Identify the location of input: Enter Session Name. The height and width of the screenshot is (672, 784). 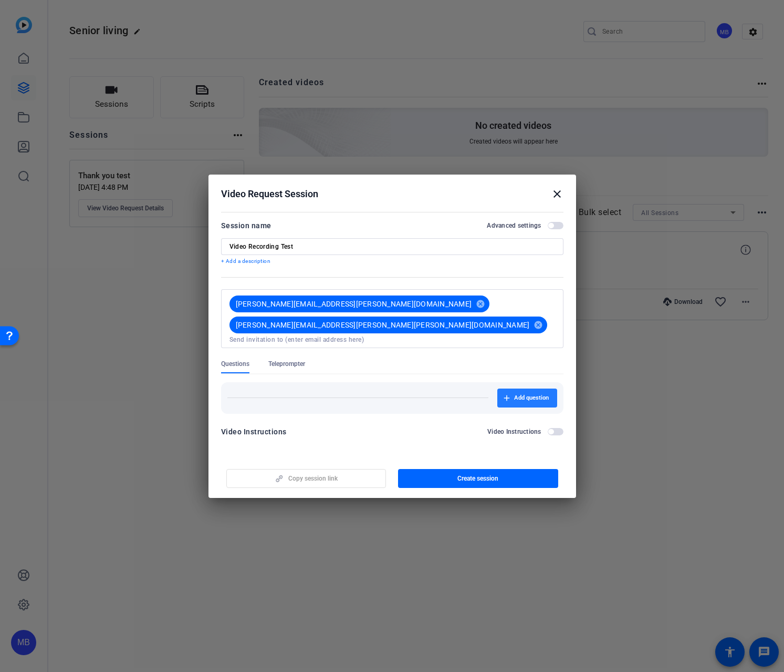
(392, 246).